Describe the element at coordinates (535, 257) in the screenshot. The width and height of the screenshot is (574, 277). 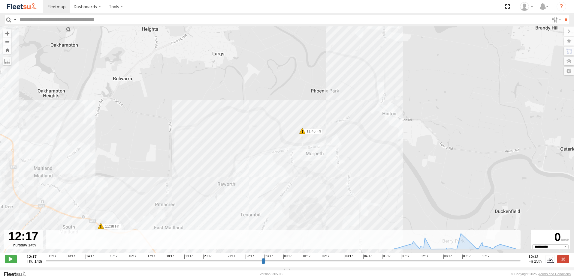
I see `strong: 12:13` at that location.